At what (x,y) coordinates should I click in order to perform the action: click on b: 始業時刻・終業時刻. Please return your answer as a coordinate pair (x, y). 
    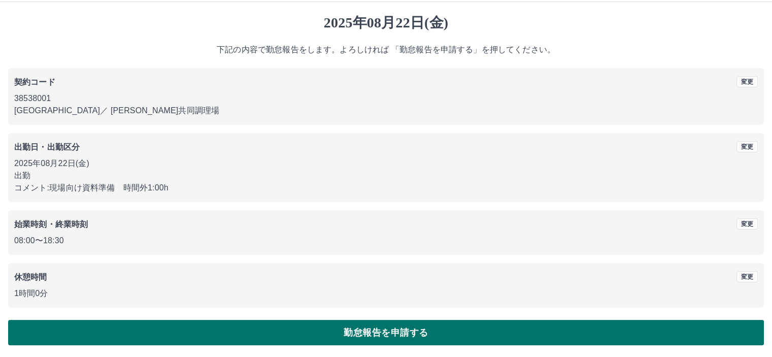
    Looking at the image, I should click on (51, 224).